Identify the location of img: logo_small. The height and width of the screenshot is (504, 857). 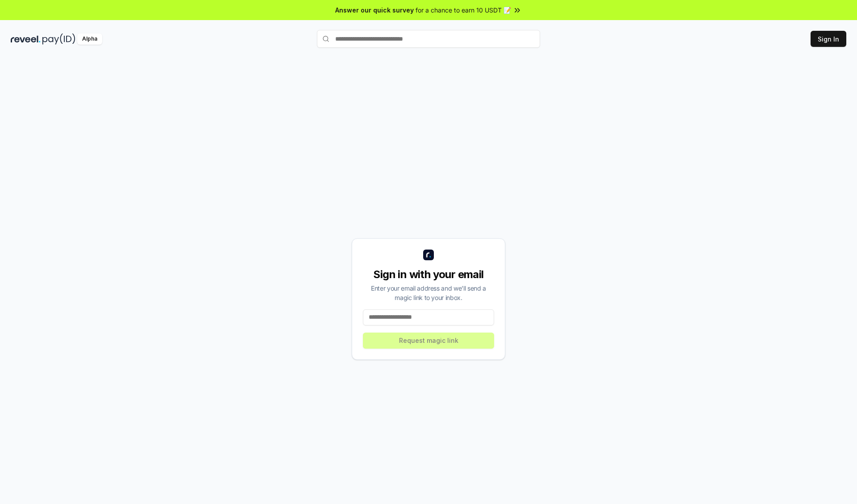
(428, 255).